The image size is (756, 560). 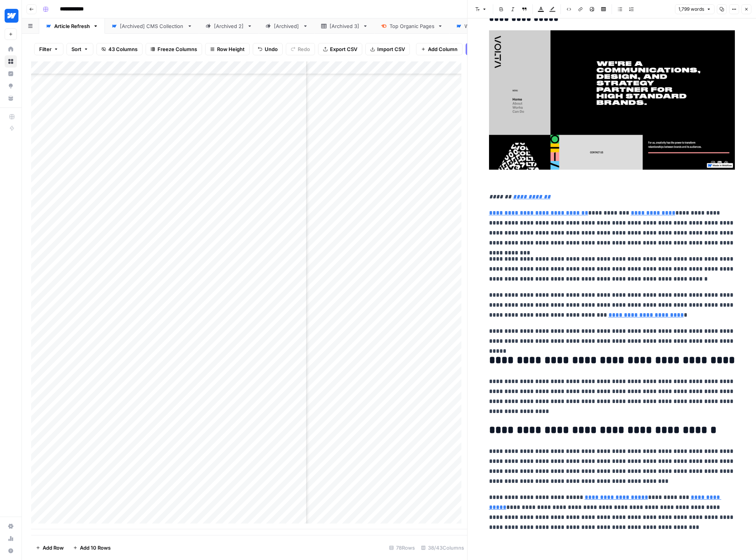 I want to click on div: 38/43 Columns, so click(x=443, y=548).